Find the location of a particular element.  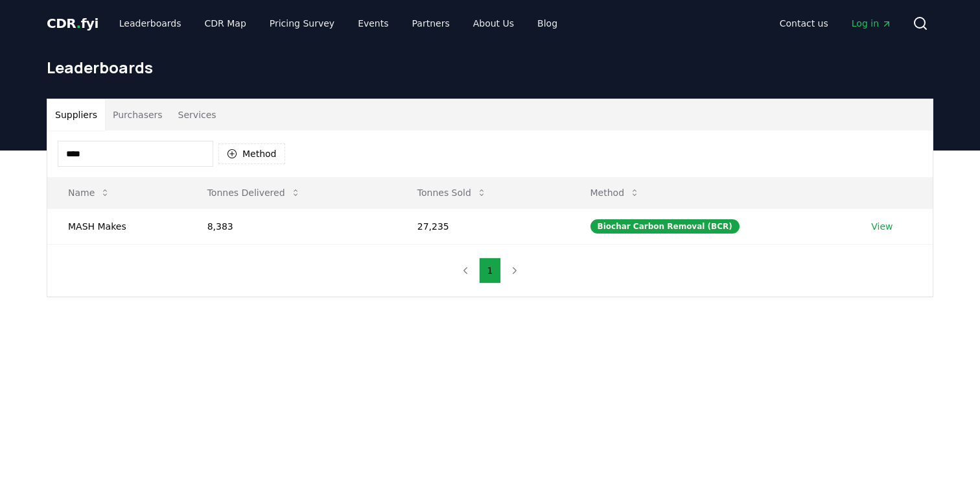

a: Log in is located at coordinates (871, 23).